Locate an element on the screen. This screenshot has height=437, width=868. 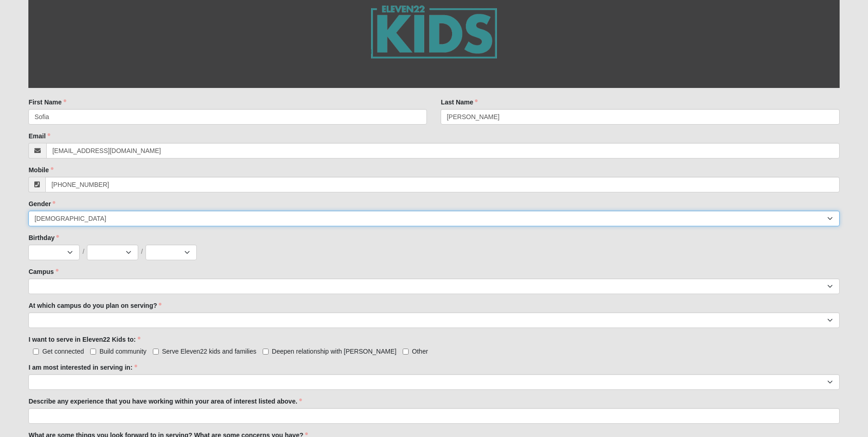
input: Other is located at coordinates (405, 351).